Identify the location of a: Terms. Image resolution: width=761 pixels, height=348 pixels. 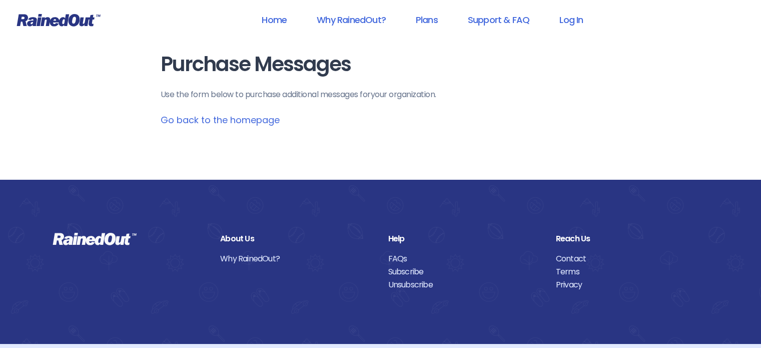
(632, 272).